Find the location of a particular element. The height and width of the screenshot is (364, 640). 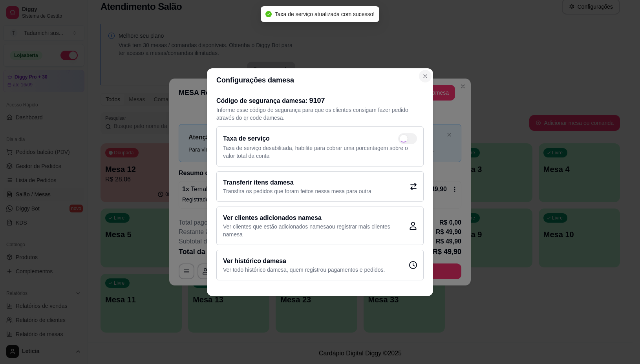

h2: Código de segurança da mesa : is located at coordinates (320, 101).